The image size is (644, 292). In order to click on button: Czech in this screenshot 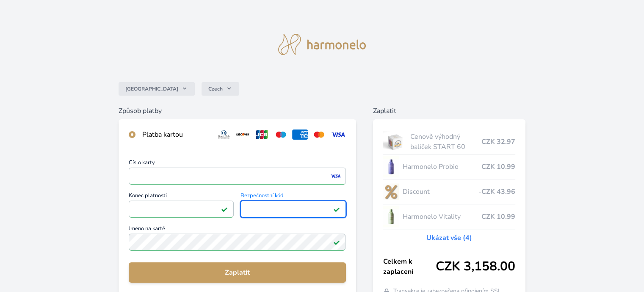, I will do `click(220, 89)`.